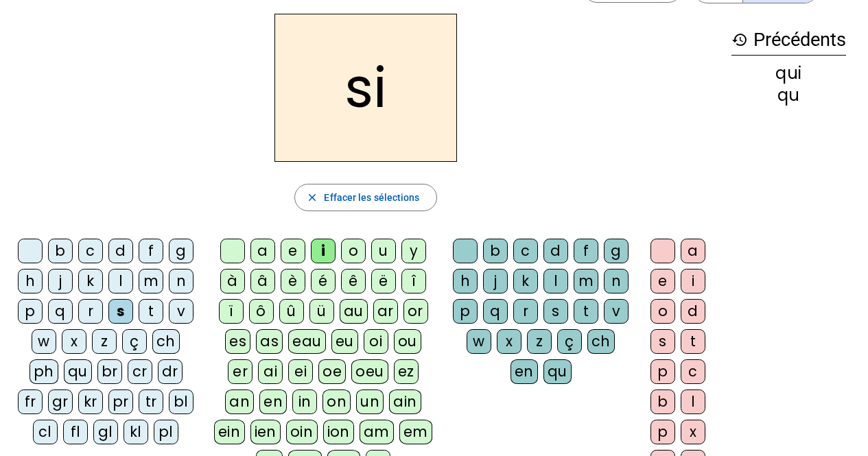  I want to click on div: in, so click(305, 402).